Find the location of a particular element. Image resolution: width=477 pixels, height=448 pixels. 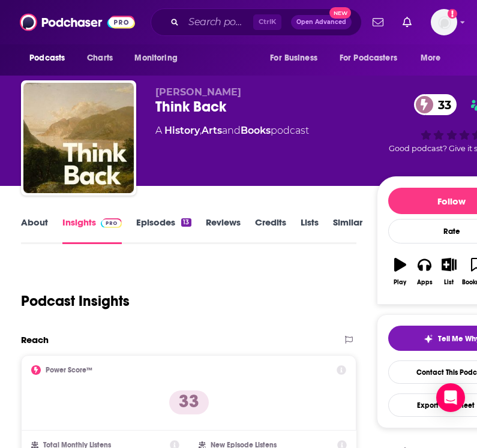

p: 33 is located at coordinates (189, 402).